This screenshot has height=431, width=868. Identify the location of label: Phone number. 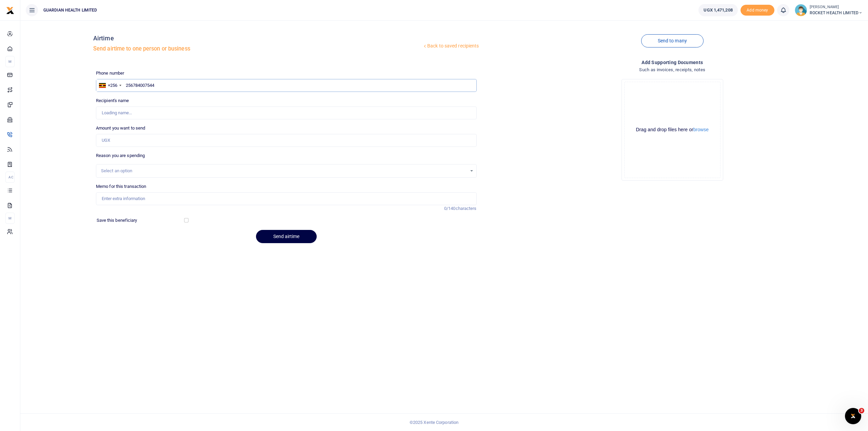
(110, 74).